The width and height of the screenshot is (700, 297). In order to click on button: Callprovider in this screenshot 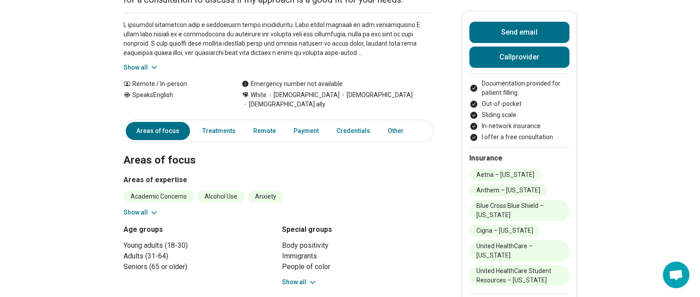, I will do `click(519, 57)`.